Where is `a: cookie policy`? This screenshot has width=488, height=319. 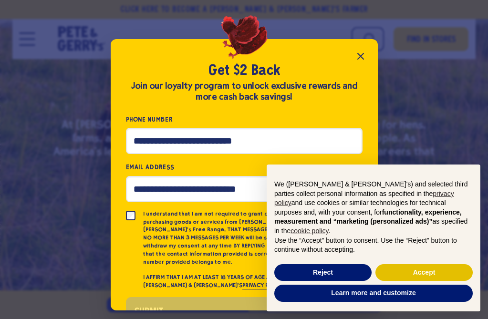 a: cookie policy is located at coordinates (309, 231).